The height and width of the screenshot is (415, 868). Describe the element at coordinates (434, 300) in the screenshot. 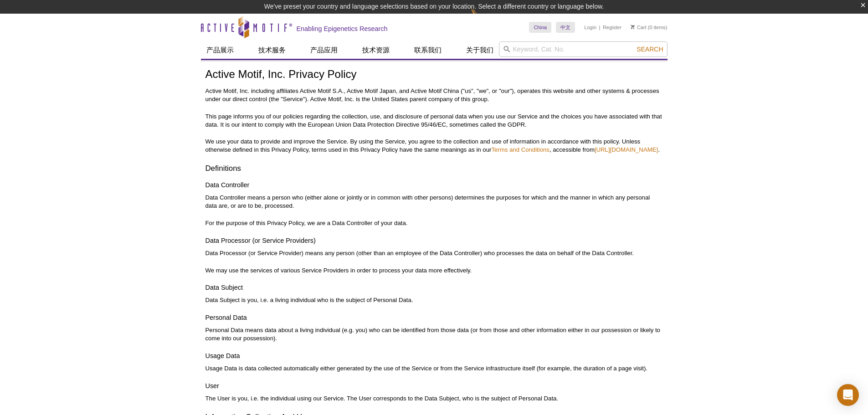

I see `p: Data Subject is you, i.e. a living individual who is the subject of Personal Data.` at that location.